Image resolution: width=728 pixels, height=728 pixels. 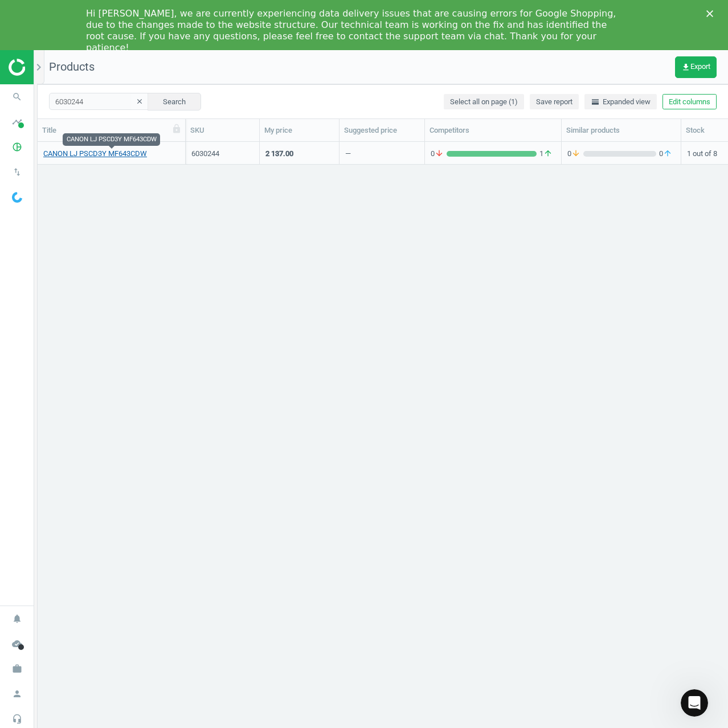 What do you see at coordinates (493, 131) in the screenshot?
I see `div: Competitors` at bounding box center [493, 131].